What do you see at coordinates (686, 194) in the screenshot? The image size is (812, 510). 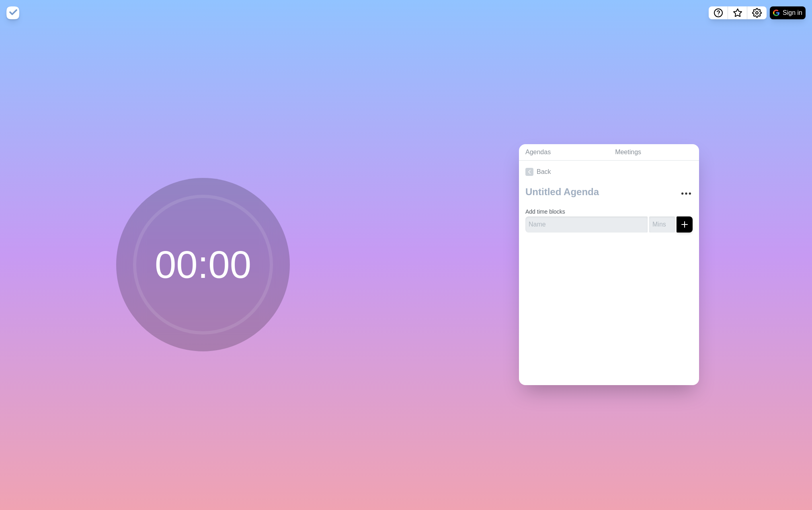 I see `button: More` at bounding box center [686, 194].